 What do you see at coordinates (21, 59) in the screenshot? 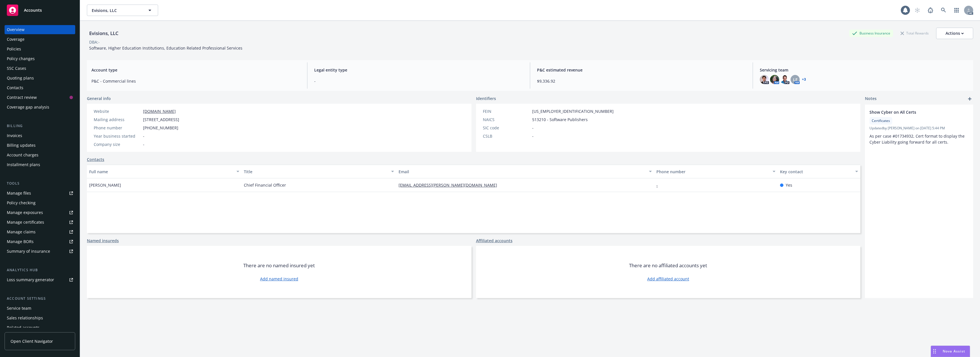
I see `div: Policy changes` at bounding box center [21, 59].